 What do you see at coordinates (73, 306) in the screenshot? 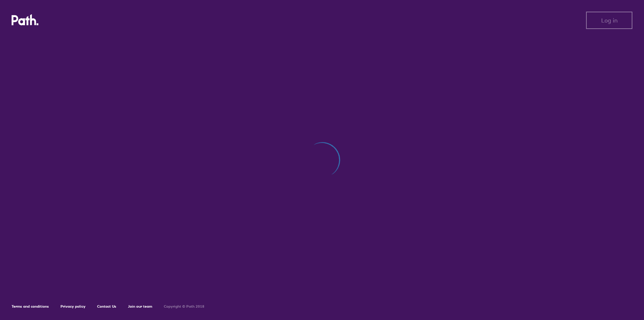
I see `a: Privacy policy` at bounding box center [73, 306].